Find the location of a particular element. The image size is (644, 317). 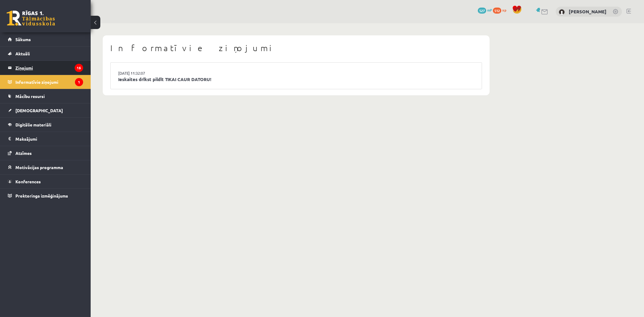

span: 527 is located at coordinates (482, 11).